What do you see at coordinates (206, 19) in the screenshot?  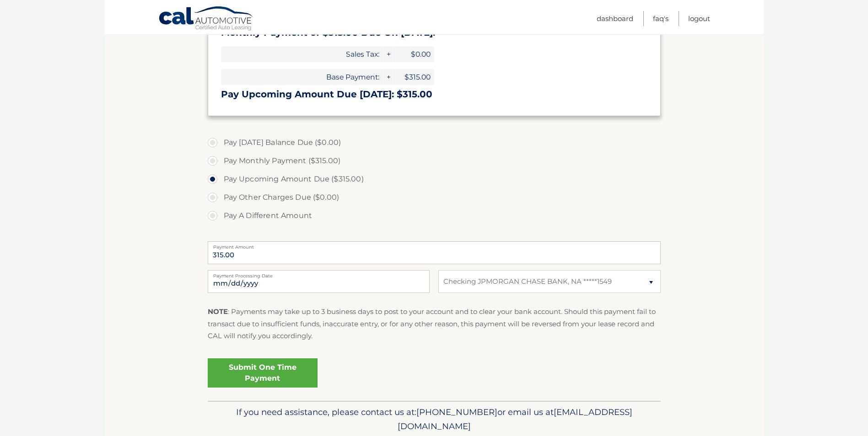 I see `a: Cal Automotive` at bounding box center [206, 19].